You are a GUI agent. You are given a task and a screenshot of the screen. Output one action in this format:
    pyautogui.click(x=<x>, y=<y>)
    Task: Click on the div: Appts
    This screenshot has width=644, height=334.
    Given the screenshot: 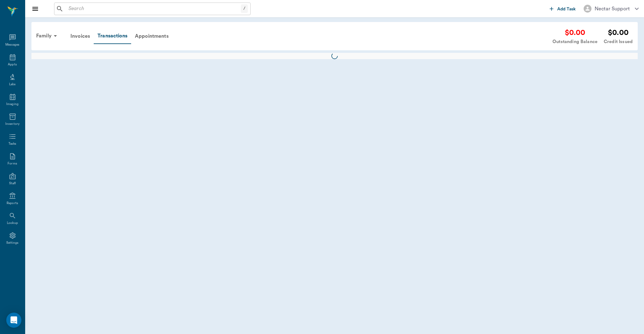 What is the action you would take?
    pyautogui.click(x=12, y=65)
    